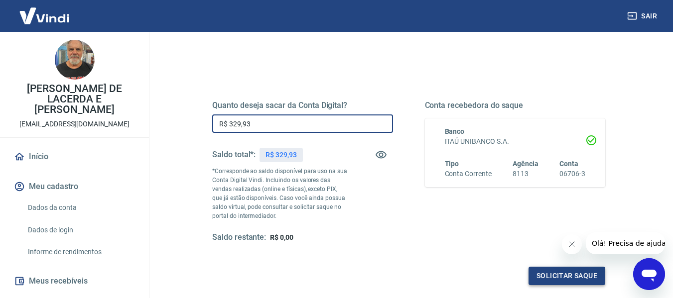  Describe the element at coordinates (80, 230) in the screenshot. I see `a: Dados de login` at that location.